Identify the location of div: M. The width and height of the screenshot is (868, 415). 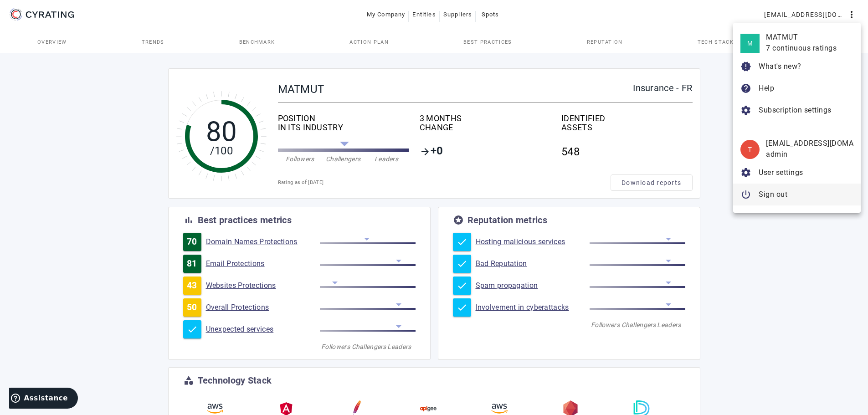
(750, 43).